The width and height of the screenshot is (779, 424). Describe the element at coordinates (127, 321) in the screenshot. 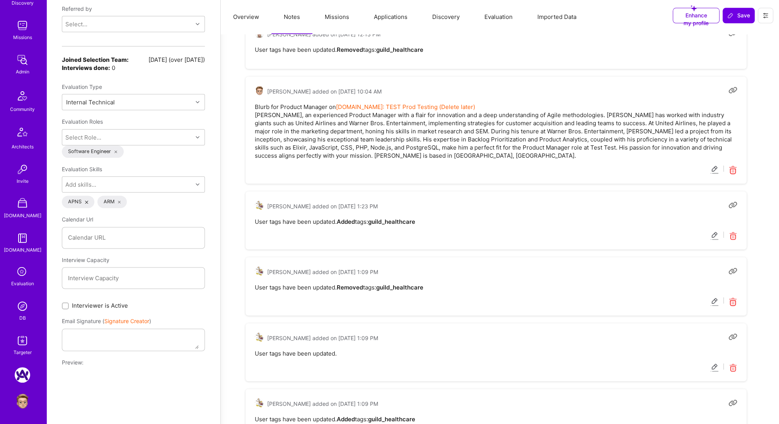

I see `a: Signature Creator` at that location.